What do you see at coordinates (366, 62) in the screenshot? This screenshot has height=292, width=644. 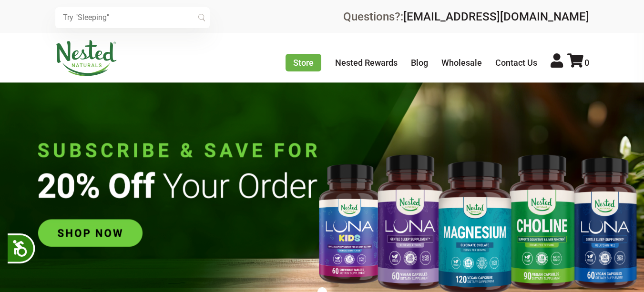 I see `a: Nested Rewards` at bounding box center [366, 62].